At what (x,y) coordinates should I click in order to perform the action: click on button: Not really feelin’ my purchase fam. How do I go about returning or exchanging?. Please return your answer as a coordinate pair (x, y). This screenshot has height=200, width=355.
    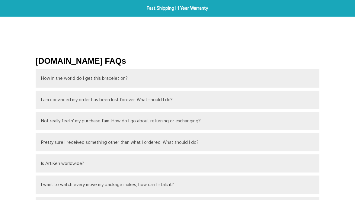
    Looking at the image, I should click on (178, 121).